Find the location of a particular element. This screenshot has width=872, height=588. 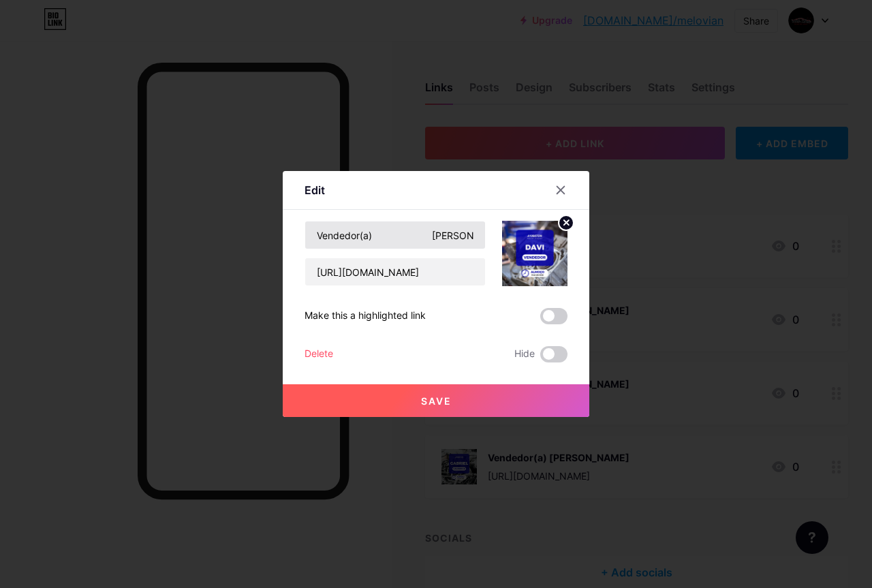

span: Save is located at coordinates (436, 400).